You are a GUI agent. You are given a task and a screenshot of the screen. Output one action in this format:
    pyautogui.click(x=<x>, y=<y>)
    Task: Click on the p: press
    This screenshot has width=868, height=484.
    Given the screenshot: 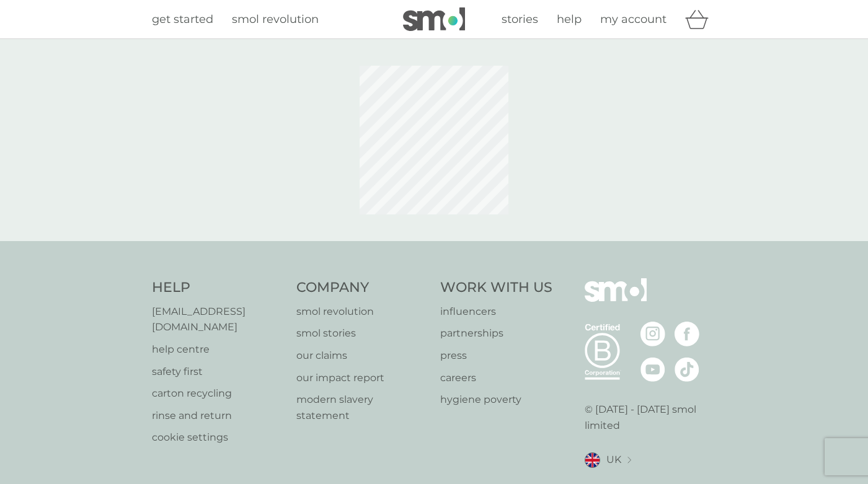 What is the action you would take?
    pyautogui.click(x=496, y=355)
    